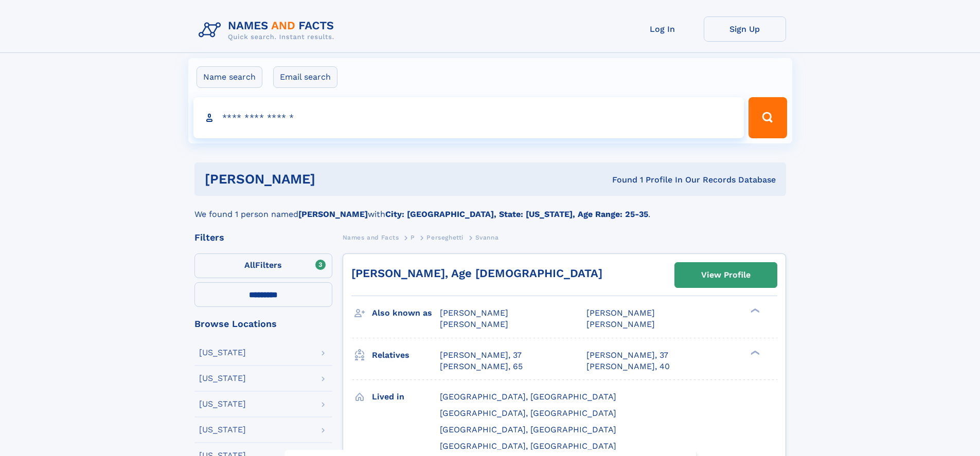 The height and width of the screenshot is (456, 980). Describe the element at coordinates (726, 275) in the screenshot. I see `a: View Profile` at that location.